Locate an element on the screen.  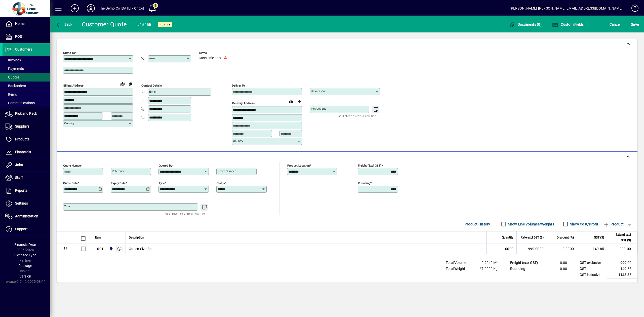
mat-label: Quote number is located at coordinates (72, 165).